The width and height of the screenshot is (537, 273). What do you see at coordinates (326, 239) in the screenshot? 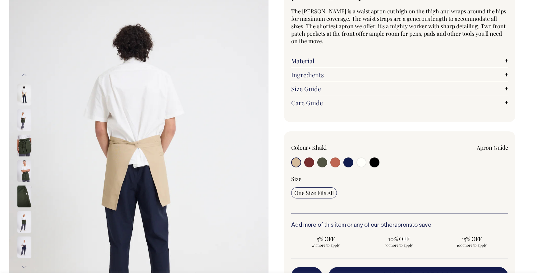
I see `span: 5% OFF` at bounding box center [326, 239].